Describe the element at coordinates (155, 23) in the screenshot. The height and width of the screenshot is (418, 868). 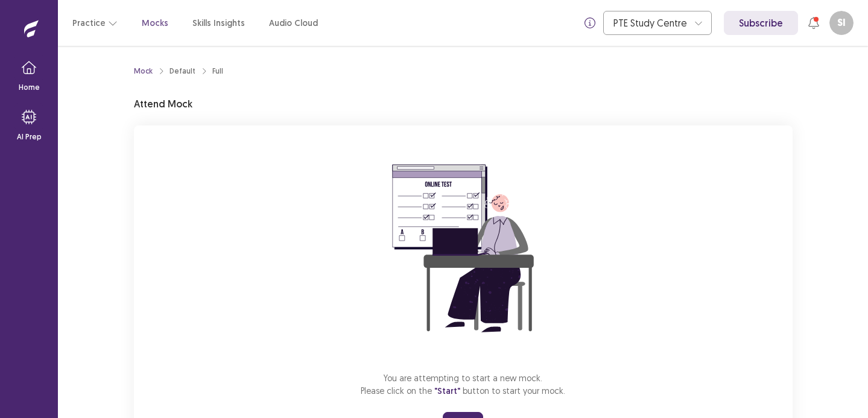
I see `a: Mocks` at that location.